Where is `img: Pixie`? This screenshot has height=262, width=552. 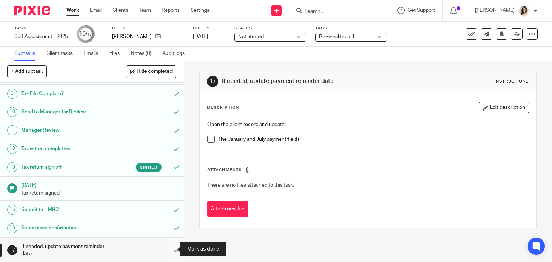
img: Pixie is located at coordinates (32, 10).